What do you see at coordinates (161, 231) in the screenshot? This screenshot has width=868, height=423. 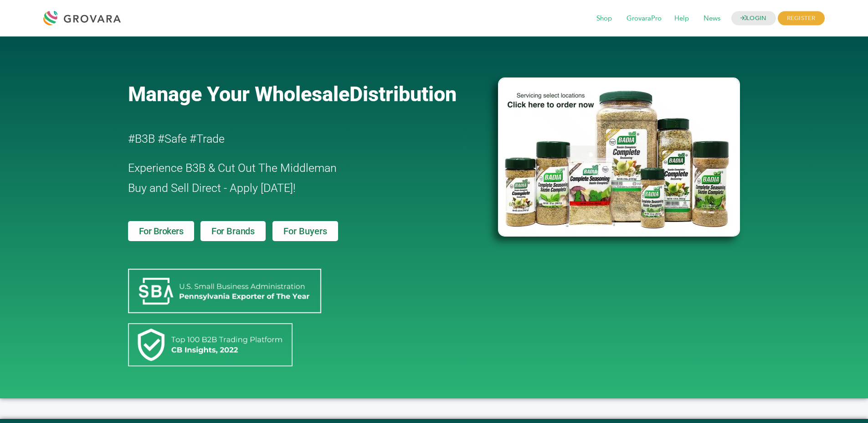 I see `span: For Brokers` at bounding box center [161, 231].